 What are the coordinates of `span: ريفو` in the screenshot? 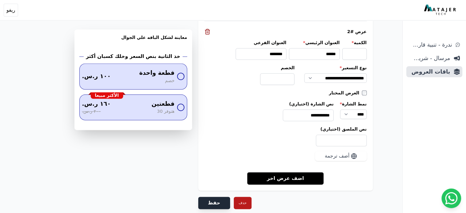 It's located at (11, 10).